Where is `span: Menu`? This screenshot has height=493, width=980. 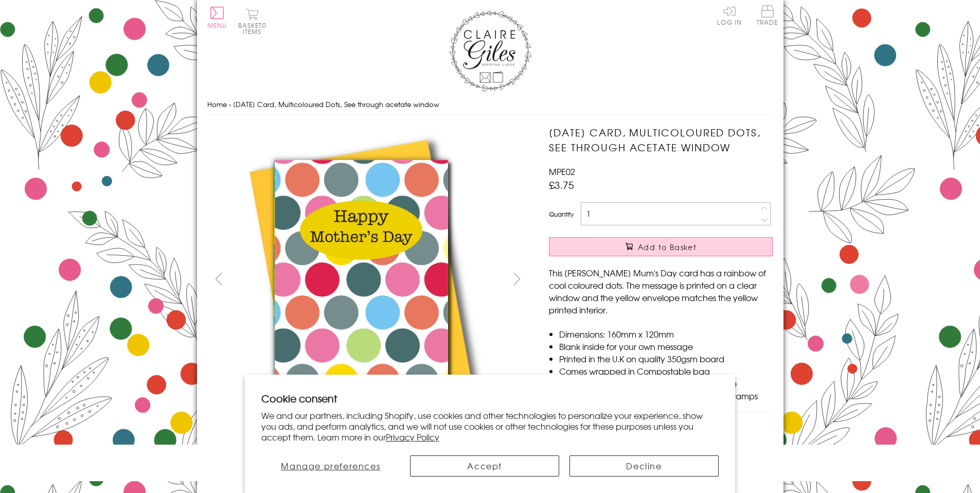
span: Menu is located at coordinates (217, 25).